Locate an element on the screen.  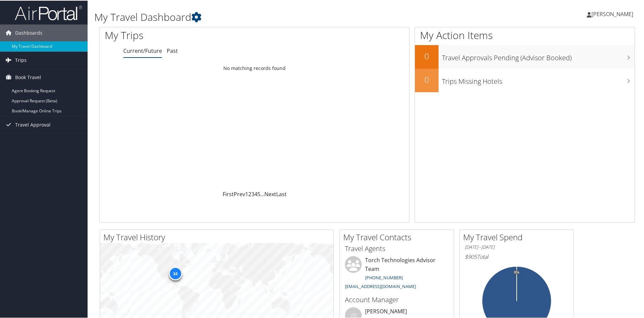
h3: Travel Approvals Pending (Advisor Booked) is located at coordinates (538, 56).